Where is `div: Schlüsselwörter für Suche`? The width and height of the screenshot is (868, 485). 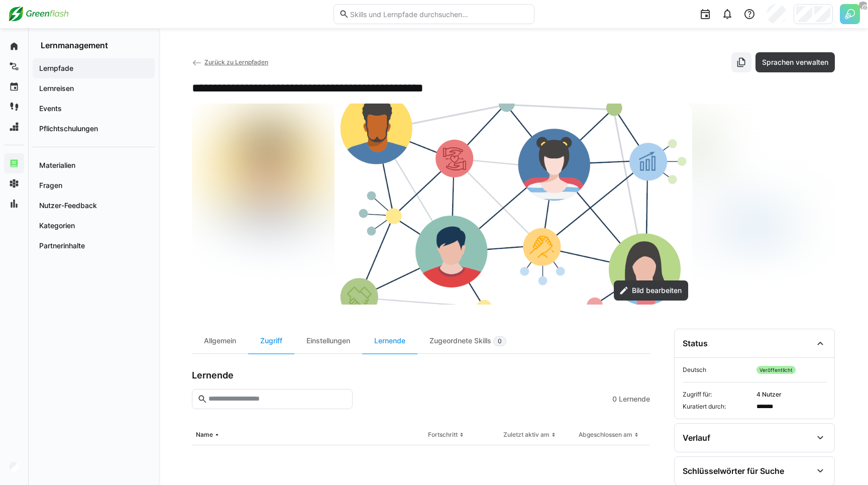
div: Schlüsselwörter für Suche is located at coordinates (733, 471).